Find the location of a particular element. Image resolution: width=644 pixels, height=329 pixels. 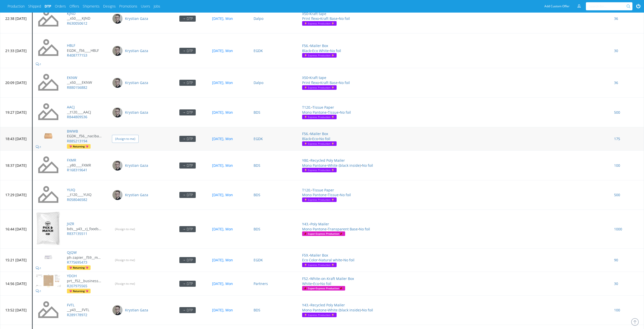

a: Jobs is located at coordinates (157, 6).